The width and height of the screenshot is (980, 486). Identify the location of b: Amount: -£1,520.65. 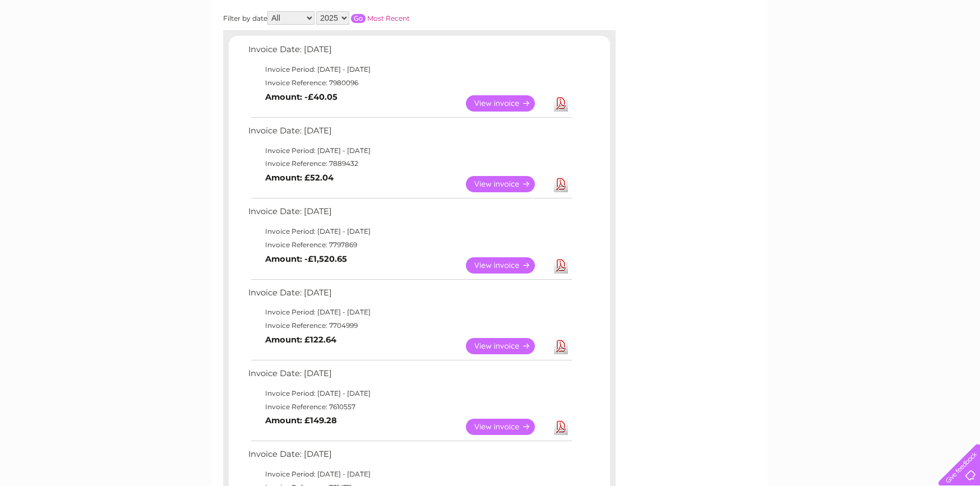
(307, 259).